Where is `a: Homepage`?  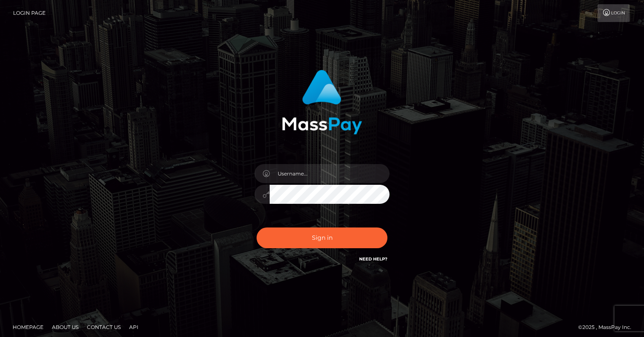
a: Homepage is located at coordinates (28, 327).